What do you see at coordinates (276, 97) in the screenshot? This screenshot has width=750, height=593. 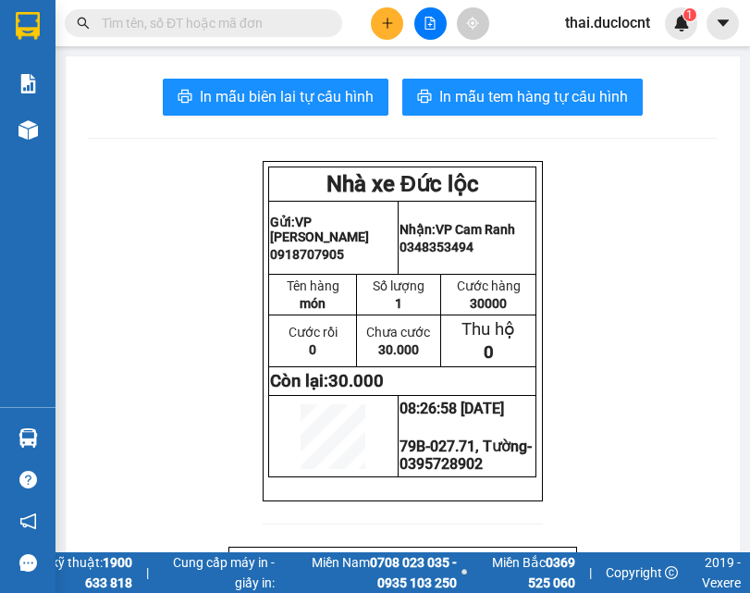 I see `button: printerIn mẫu biên lai tự cấu hình` at bounding box center [276, 97].